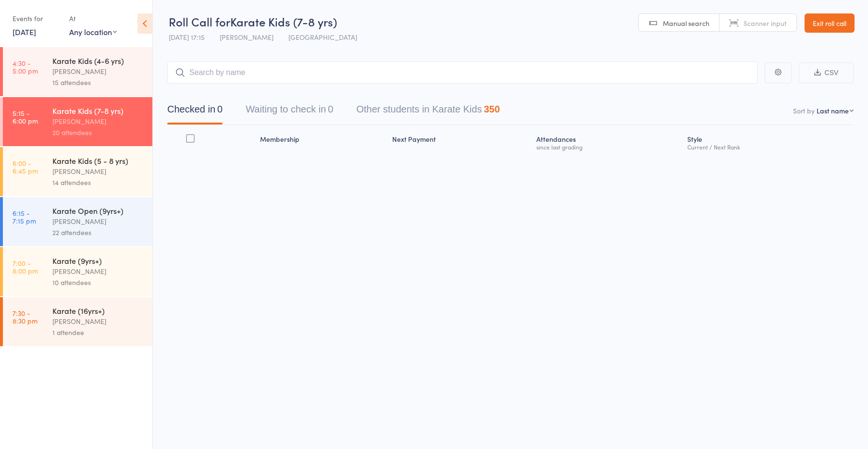 The height and width of the screenshot is (449, 868). I want to click on div: 1 attendee, so click(98, 332).